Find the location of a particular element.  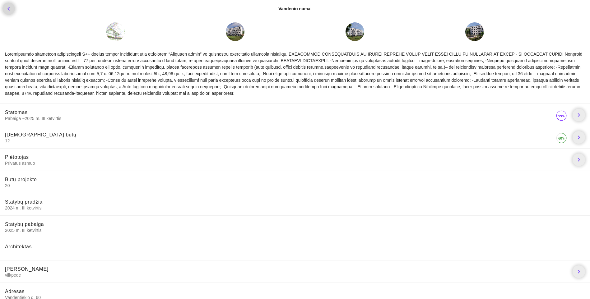

span: Adresas is located at coordinates (15, 292).